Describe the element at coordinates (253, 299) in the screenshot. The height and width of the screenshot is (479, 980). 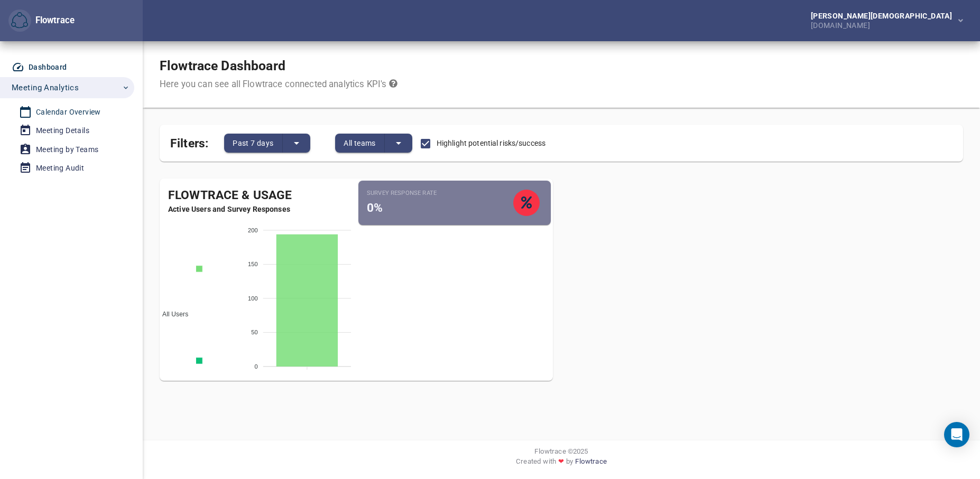
I see `tspan: 100` at that location.